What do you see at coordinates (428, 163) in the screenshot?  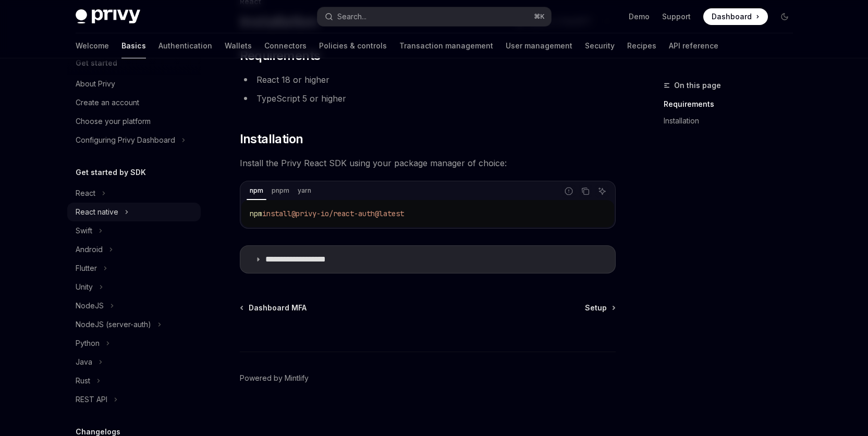 I see `span: Install the Privy React SDK using your package manager of choice:` at bounding box center [428, 163].